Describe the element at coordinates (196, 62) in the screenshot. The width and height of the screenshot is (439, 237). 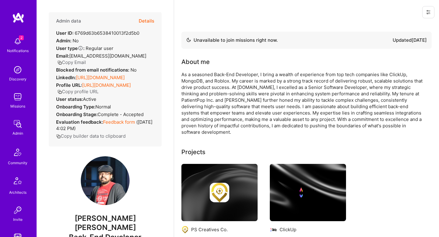
I see `div: About me` at that location.